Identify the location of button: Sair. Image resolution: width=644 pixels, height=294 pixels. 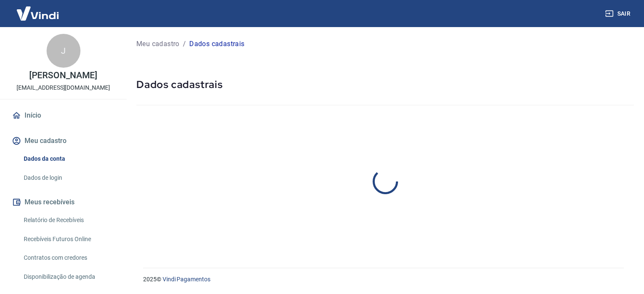
(619, 13).